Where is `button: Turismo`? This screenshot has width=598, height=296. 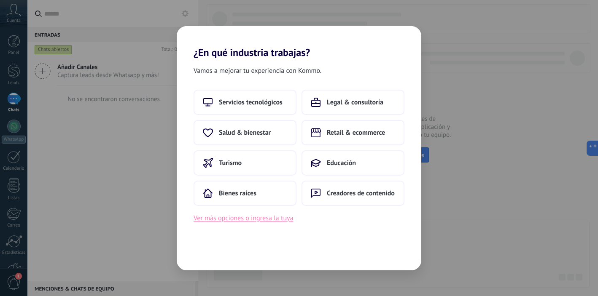 button: Turismo is located at coordinates (245, 163).